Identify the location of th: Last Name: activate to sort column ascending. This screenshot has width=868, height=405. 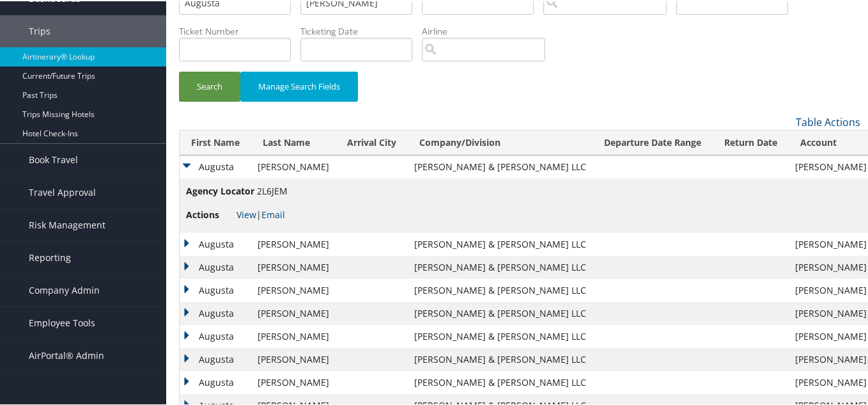
(294, 142).